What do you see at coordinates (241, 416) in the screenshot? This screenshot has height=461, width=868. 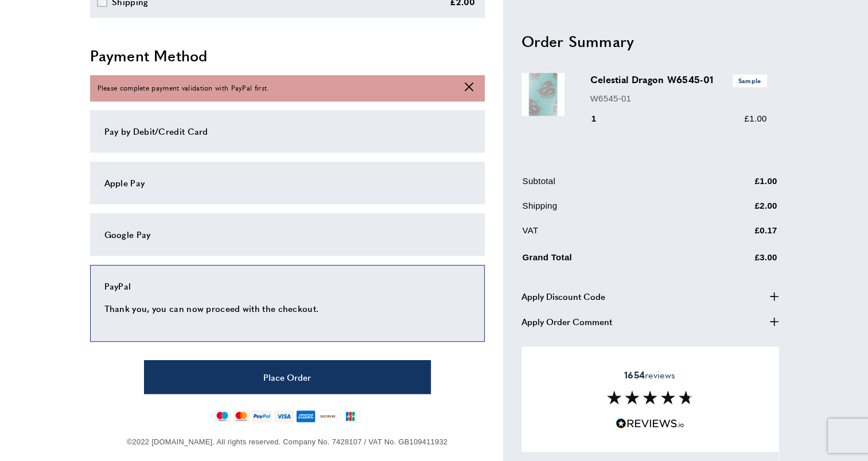 I see `img: mastercard` at bounding box center [241, 416].